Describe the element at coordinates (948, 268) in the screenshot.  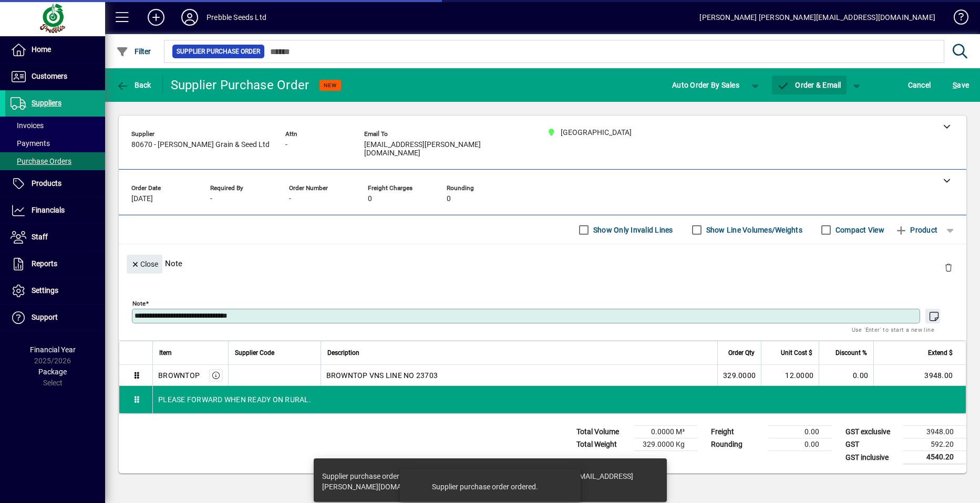
I see `button: Delete` at that location.